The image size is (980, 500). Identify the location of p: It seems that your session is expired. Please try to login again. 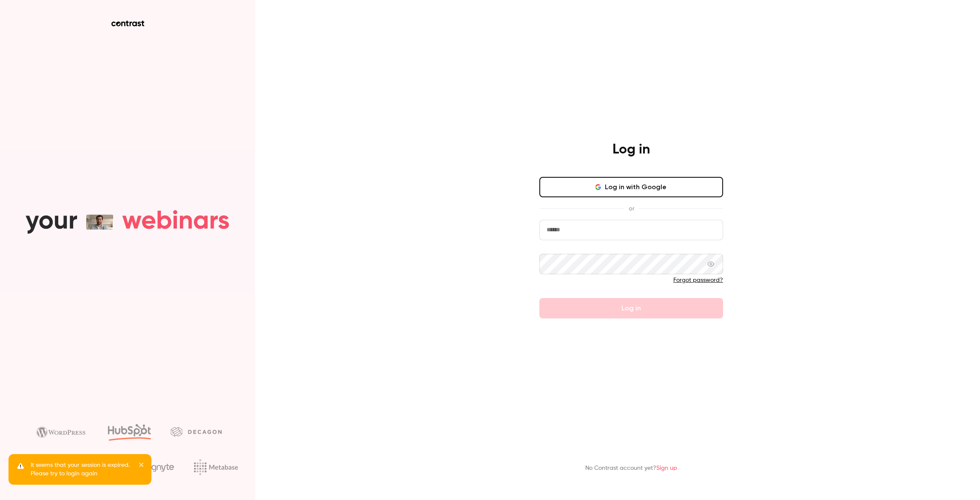
(82, 469).